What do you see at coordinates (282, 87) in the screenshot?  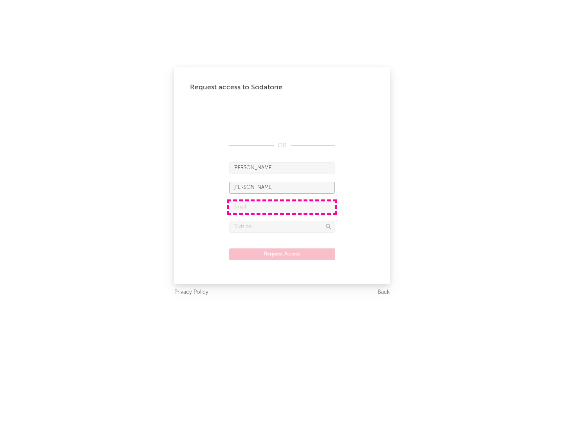 I see `div: Request access to Sodatone` at bounding box center [282, 87].